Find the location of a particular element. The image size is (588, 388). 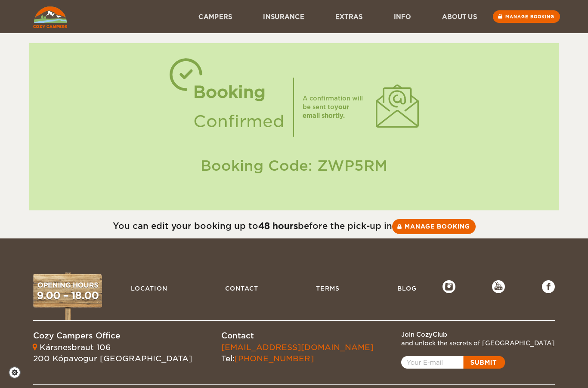

a: Blog is located at coordinates (407, 288).